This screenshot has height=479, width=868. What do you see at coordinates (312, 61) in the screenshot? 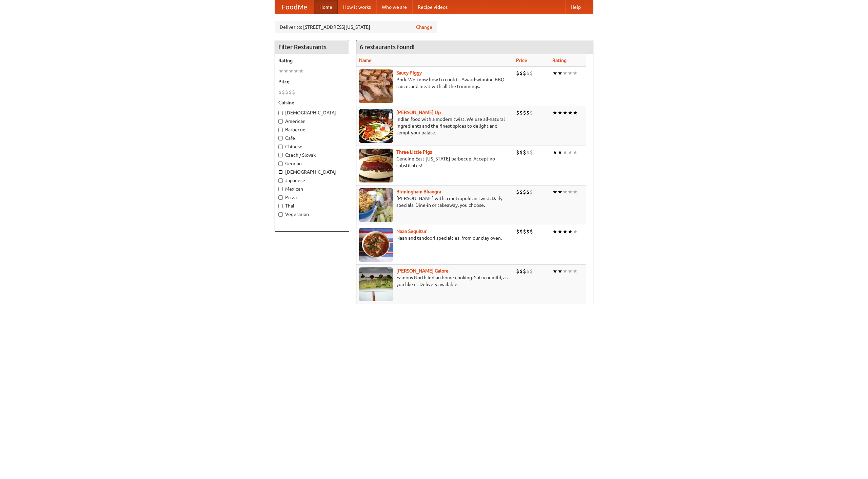
I see `h5: Rating` at bounding box center [312, 61].